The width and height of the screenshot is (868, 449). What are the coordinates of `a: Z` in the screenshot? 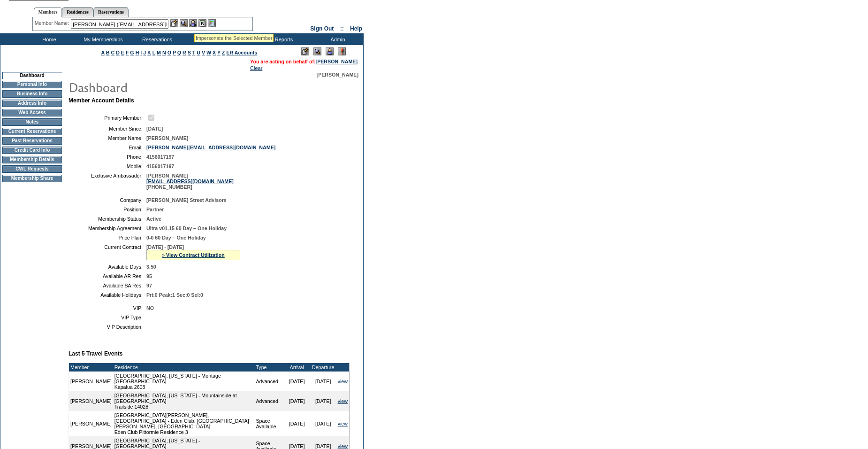 It's located at (223, 53).